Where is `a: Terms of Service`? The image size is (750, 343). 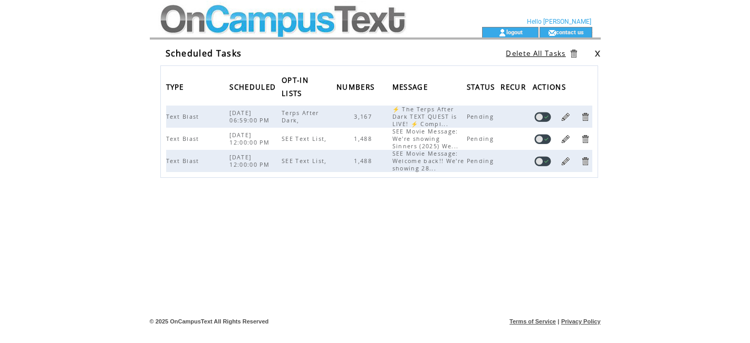
a: Terms of Service is located at coordinates (533, 321).